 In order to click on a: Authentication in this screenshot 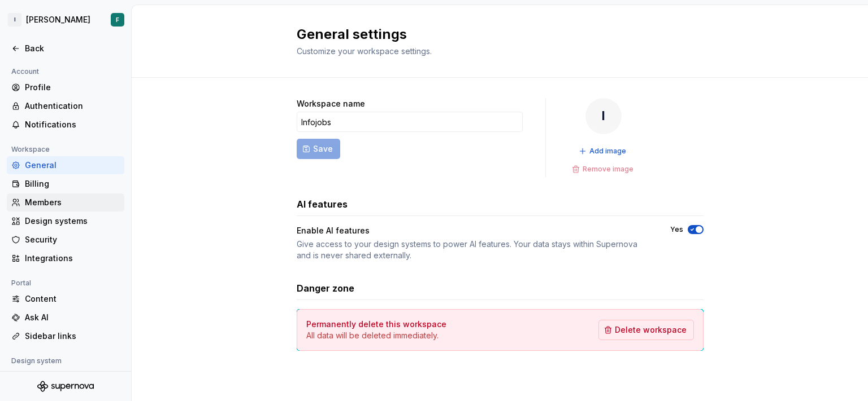, I will do `click(66, 106)`.